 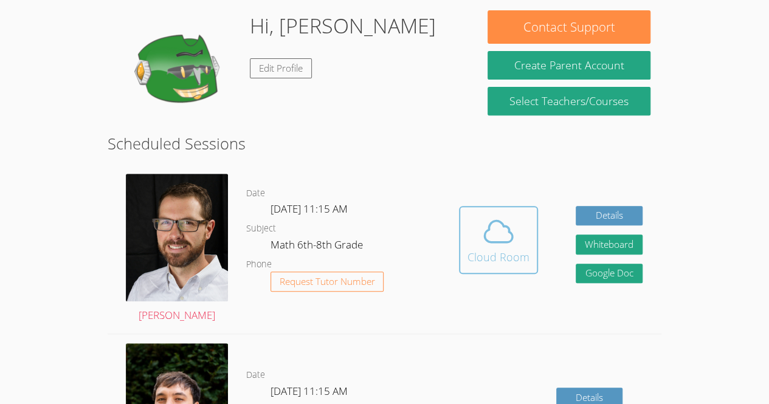 I want to click on a: Google Doc, so click(x=609, y=274).